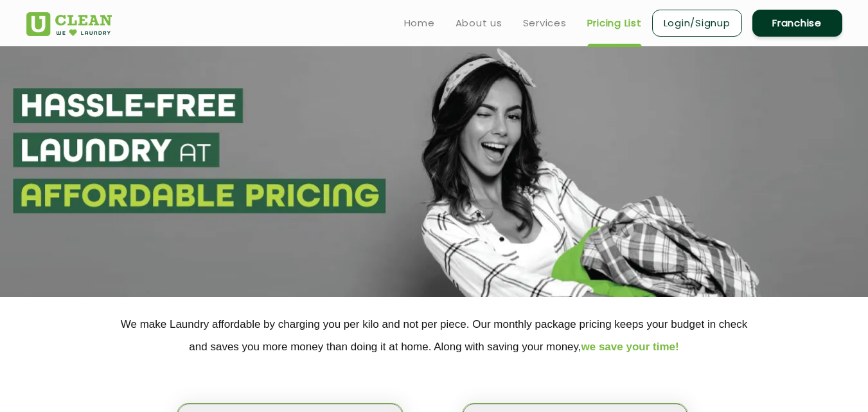 The width and height of the screenshot is (868, 412). What do you see at coordinates (697, 23) in the screenshot?
I see `a: Login/Signup` at bounding box center [697, 23].